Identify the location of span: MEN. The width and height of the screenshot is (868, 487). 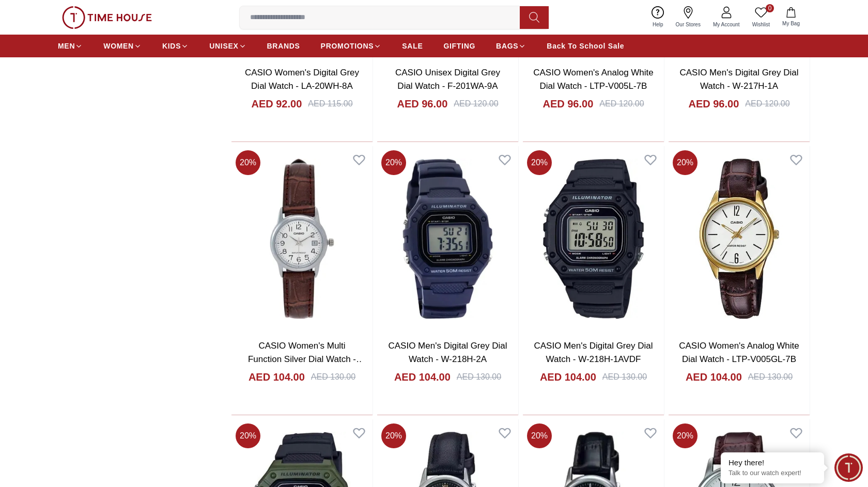
(66, 46).